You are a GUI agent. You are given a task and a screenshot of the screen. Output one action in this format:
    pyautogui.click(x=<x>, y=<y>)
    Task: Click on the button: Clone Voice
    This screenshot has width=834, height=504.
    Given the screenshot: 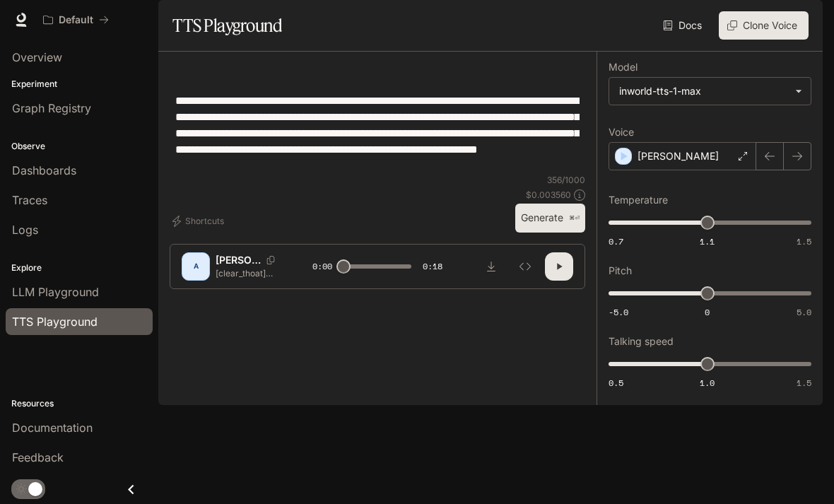 What is the action you would take?
    pyautogui.click(x=764, y=25)
    